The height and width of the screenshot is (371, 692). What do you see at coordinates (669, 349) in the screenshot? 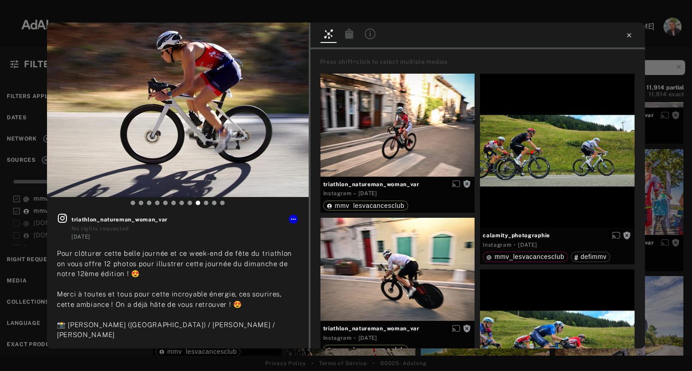
I see `div: Chat Widget` at bounding box center [669, 349].